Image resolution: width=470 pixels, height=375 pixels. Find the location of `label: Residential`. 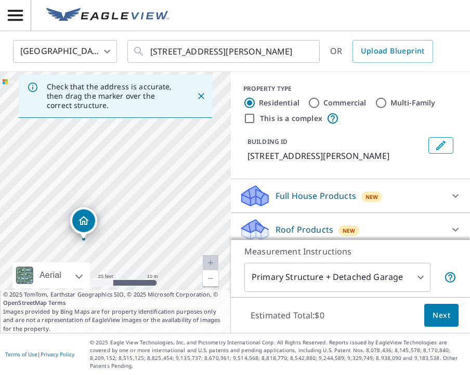

label: Residential is located at coordinates (279, 103).